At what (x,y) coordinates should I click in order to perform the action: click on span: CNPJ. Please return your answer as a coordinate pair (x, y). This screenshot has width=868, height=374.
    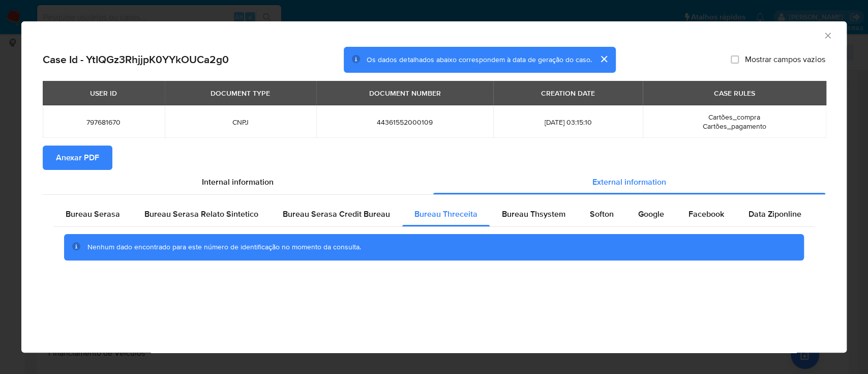
    Looking at the image, I should click on (241, 122).